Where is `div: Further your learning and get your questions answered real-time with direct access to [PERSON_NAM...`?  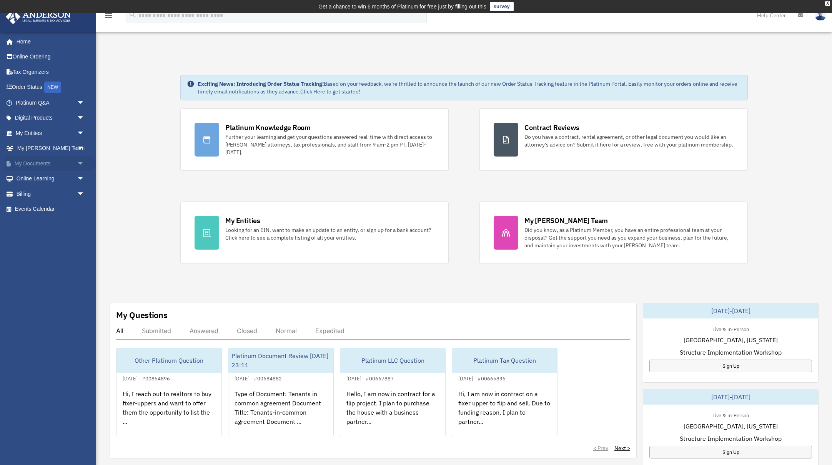 div: Further your learning and get your questions answered real-time with direct access to [PERSON_NAM... is located at coordinates (330, 145).